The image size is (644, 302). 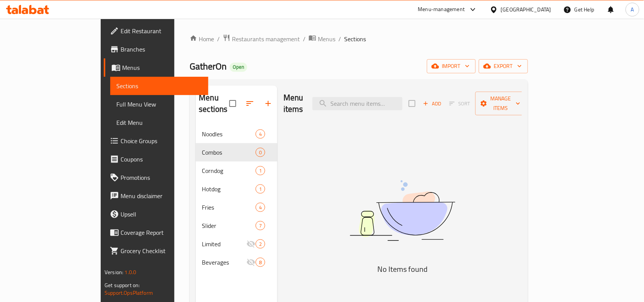 What do you see at coordinates (239, 67) in the screenshot?
I see `span: Open` at bounding box center [239, 67].